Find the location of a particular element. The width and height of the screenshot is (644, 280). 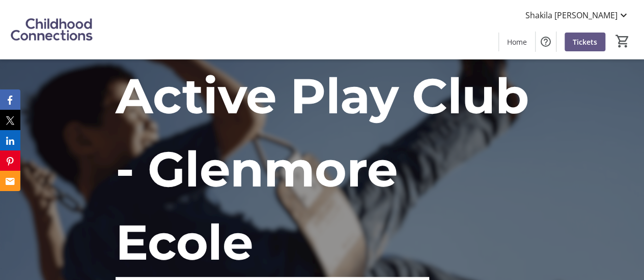

a: Tickets is located at coordinates (585, 42).